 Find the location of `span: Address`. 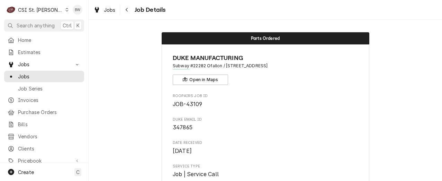

span: Address is located at coordinates (265, 66).